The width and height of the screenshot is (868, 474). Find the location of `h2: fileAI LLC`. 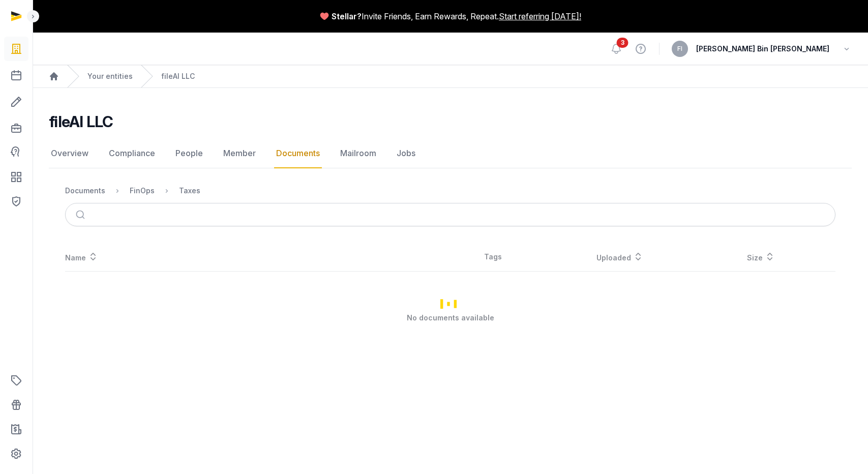

h2: fileAI LLC is located at coordinates (81, 122).